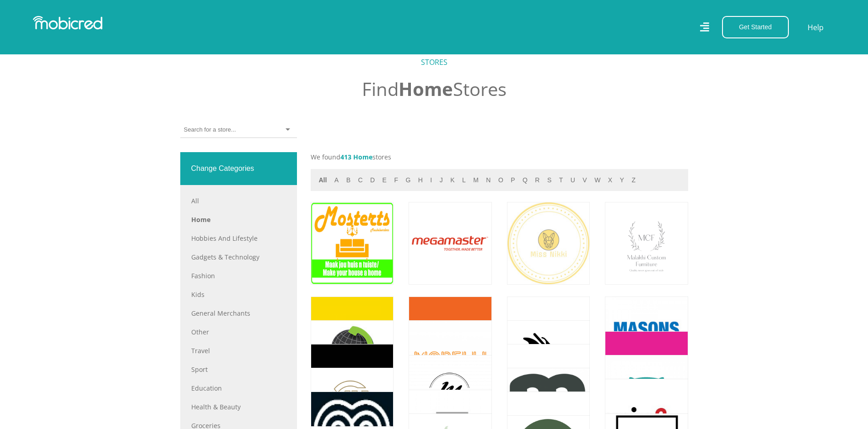 Image resolution: width=868 pixels, height=429 pixels. Describe the element at coordinates (346, 157) in the screenshot. I see `span: 413` at that location.